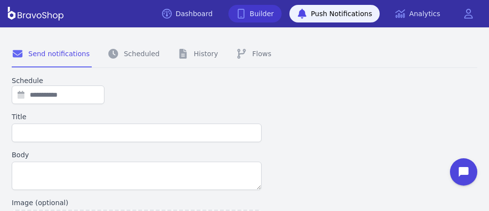 Image resolution: width=489 pixels, height=211 pixels. What do you see at coordinates (137, 117) in the screenshot?
I see `label: Title` at bounding box center [137, 117].